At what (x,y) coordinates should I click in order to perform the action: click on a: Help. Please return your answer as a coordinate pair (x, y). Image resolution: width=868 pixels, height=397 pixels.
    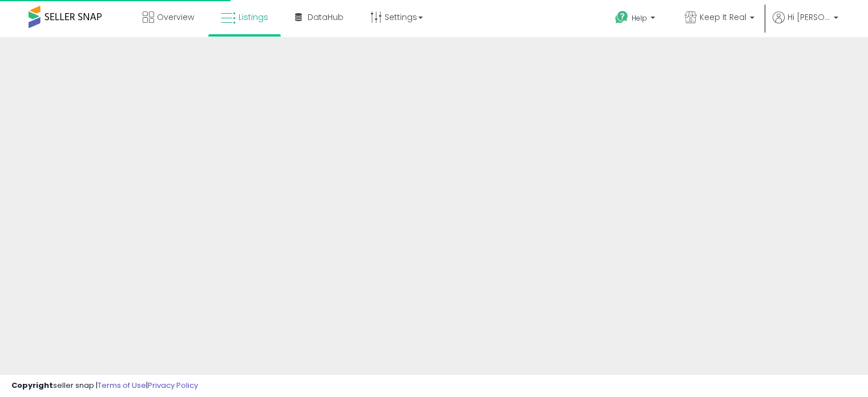
    Looking at the image, I should click on (636, 19).